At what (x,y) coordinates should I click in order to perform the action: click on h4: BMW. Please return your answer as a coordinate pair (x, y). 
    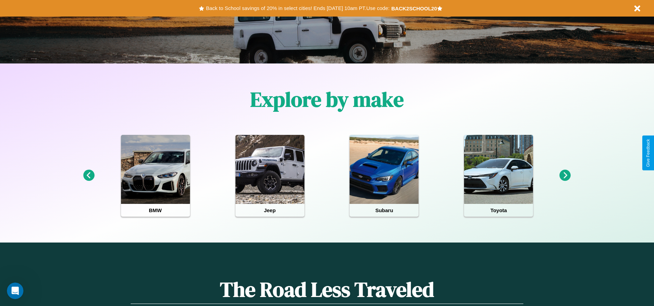
    Looking at the image, I should click on (156, 210).